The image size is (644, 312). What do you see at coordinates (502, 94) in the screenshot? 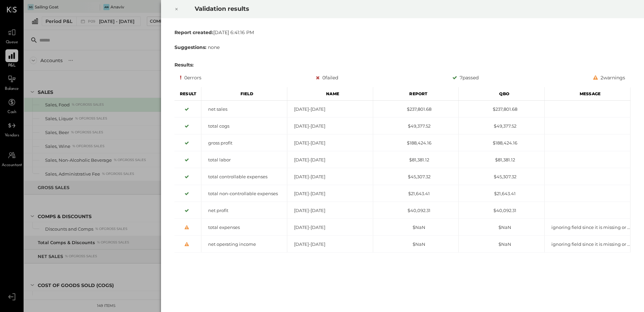
I see `div: Qbo` at bounding box center [502, 94].